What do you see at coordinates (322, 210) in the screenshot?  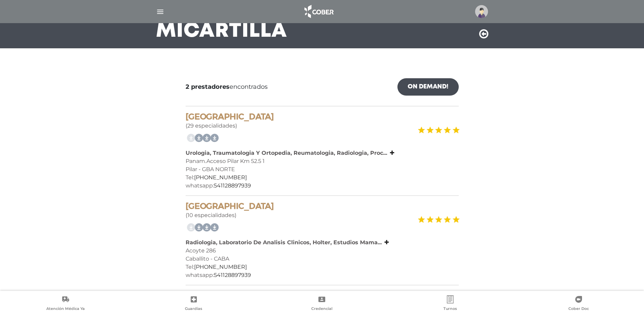 I see `div: (10 especialidades)` at bounding box center [322, 210].